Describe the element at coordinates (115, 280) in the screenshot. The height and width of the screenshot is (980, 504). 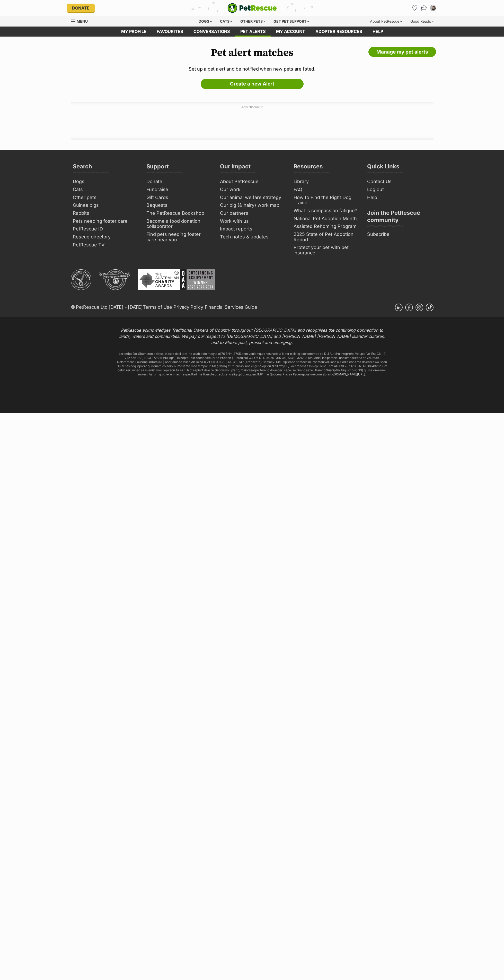
I see `img: DGR` at that location.